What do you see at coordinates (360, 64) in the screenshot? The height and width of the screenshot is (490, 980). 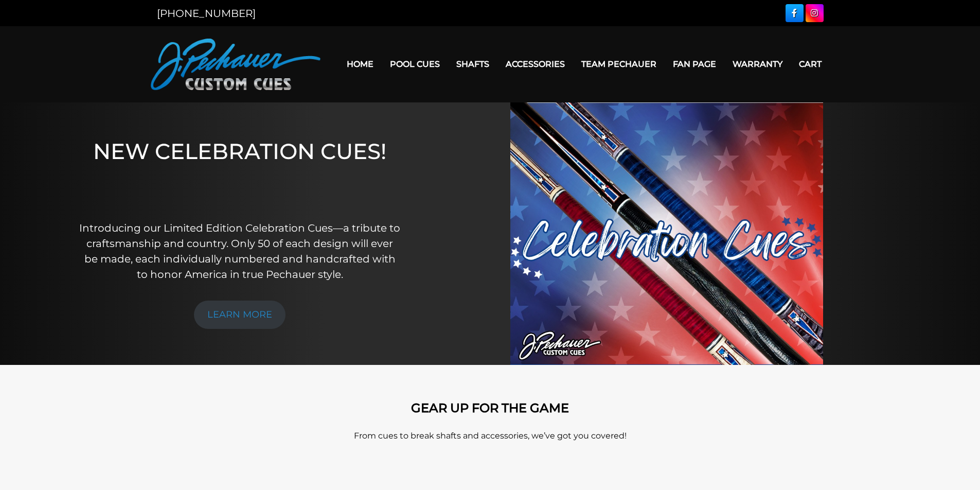 I see `a: Home` at bounding box center [360, 64].